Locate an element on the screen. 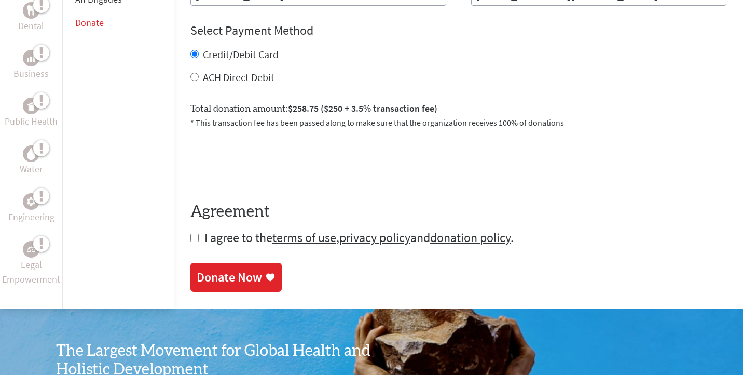  p: * This transaction fee has been passed along to make sure that the organization receives 100% of ... is located at coordinates (458, 122).